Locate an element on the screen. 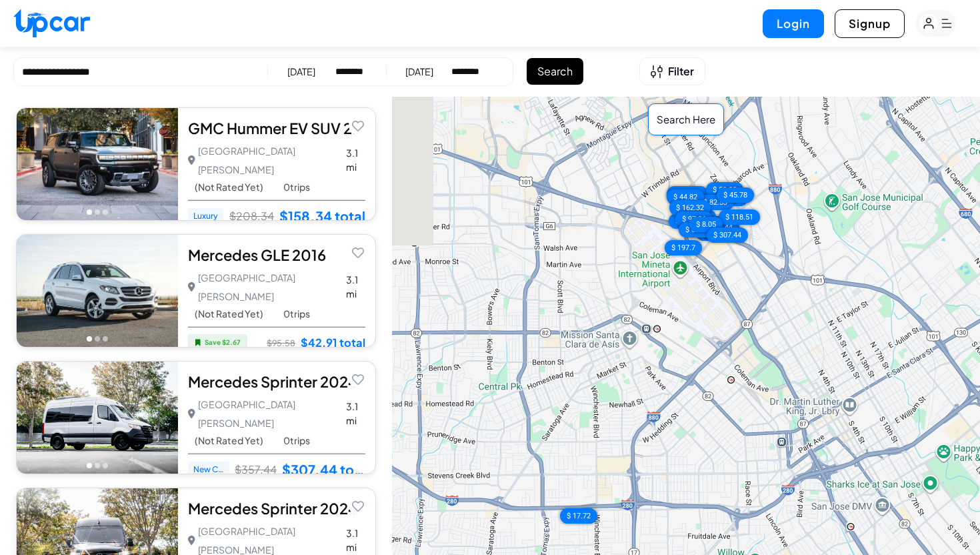  div: $ 45.78 is located at coordinates (735, 194).